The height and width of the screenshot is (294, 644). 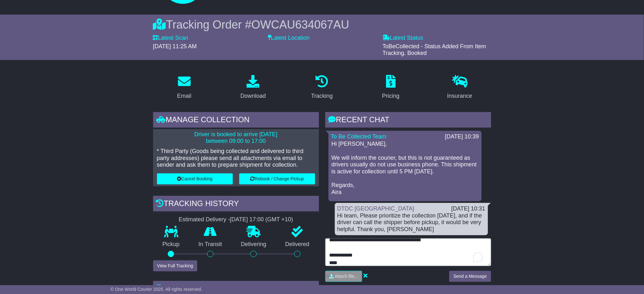 I want to click on div: Pricing, so click(x=390, y=96).